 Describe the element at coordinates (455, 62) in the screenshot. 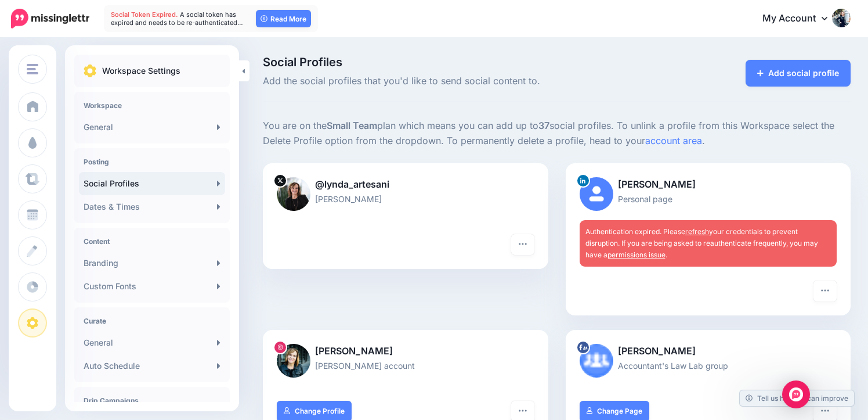

I see `span: Social Profiles` at that location.